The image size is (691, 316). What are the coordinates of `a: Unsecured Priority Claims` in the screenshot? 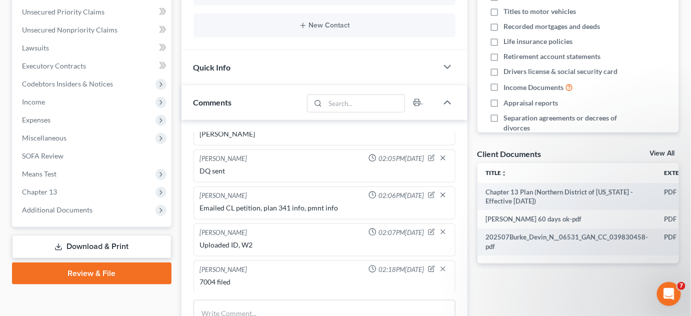 It's located at (92, 12).